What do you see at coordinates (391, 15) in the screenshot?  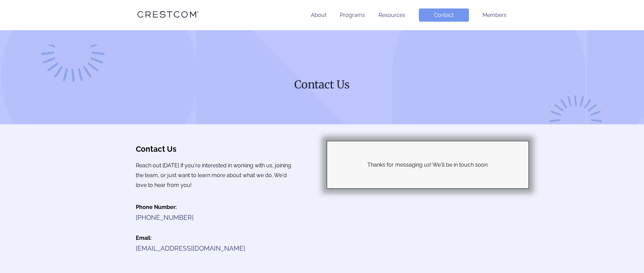 I see `a: Resources` at bounding box center [391, 15].